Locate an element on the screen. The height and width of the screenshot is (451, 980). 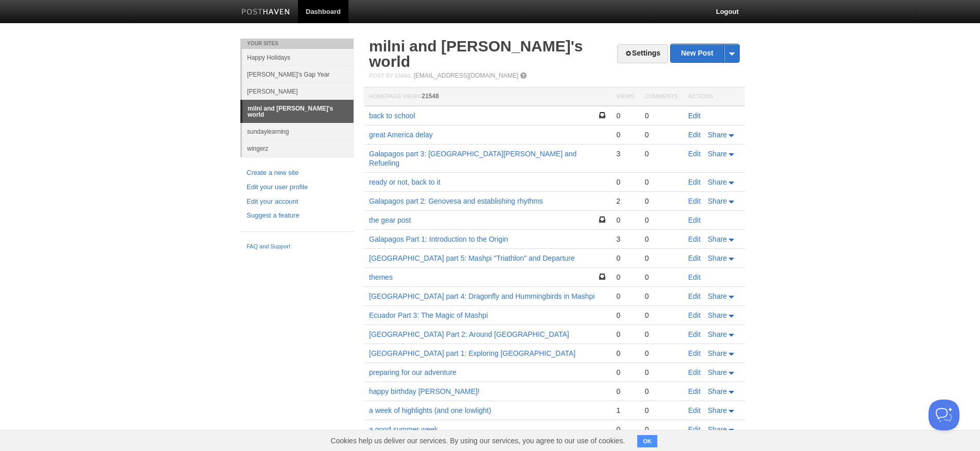
th: Comments is located at coordinates (662, 97).